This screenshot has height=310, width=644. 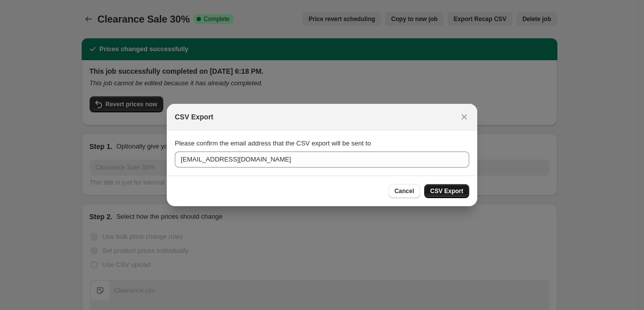 What do you see at coordinates (273, 143) in the screenshot?
I see `span: Please confirm the email address that the CSV export will be sent to` at bounding box center [273, 143].